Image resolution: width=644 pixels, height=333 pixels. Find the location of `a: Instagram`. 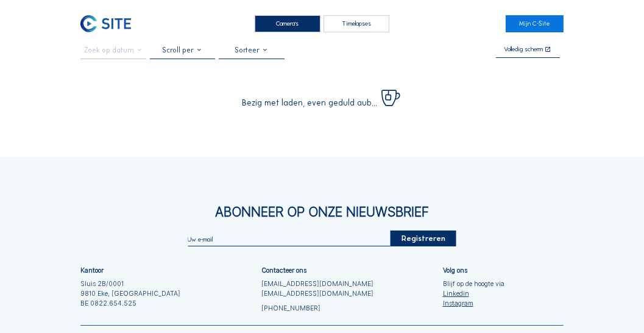

a: Instagram is located at coordinates (473, 304).